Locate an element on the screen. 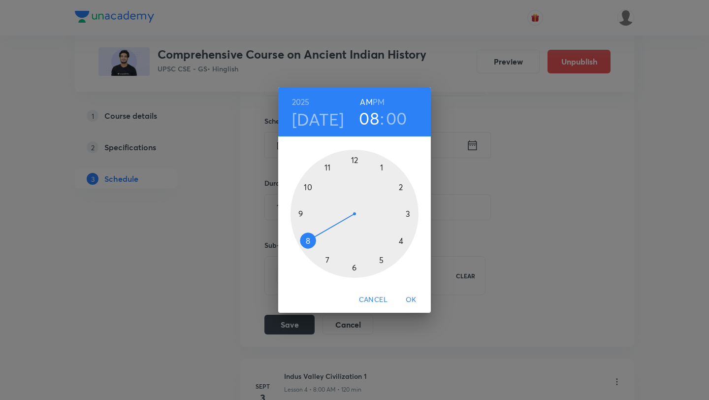 The height and width of the screenshot is (400, 709). button: 08 is located at coordinates (369, 118).